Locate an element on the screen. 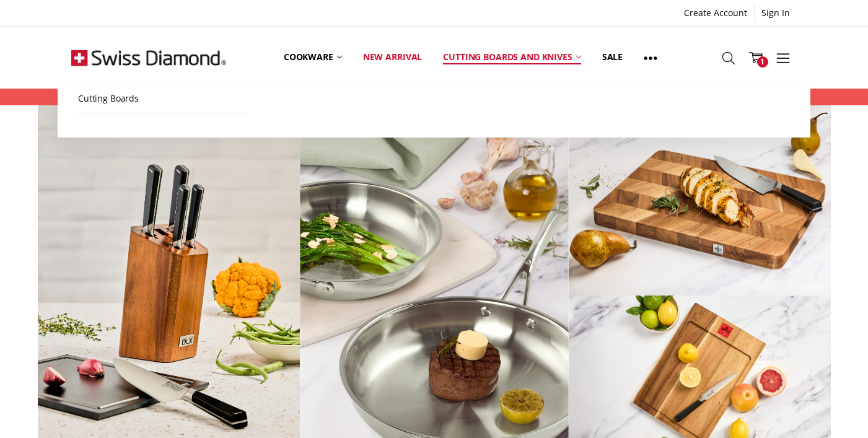 The height and width of the screenshot is (438, 868). span: 1 is located at coordinates (763, 62).